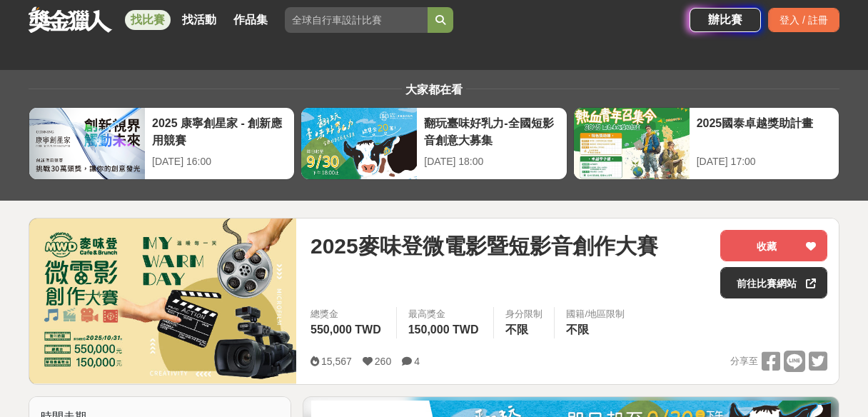 The image size is (868, 417). What do you see at coordinates (743, 361) in the screenshot?
I see `span: 分享至` at bounding box center [743, 361].